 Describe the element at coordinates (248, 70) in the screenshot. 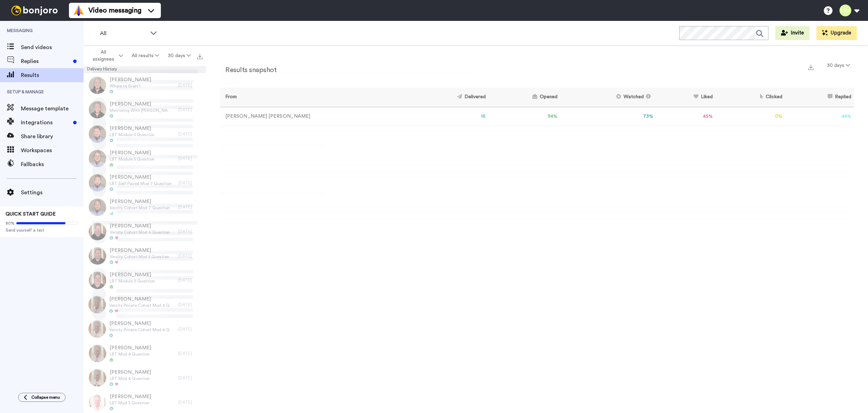

I see `h2: Results snapshot` at that location.